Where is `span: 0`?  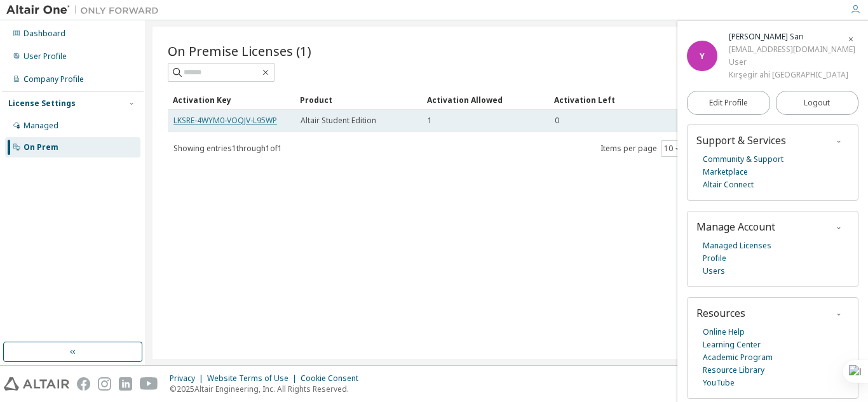 span: 0 is located at coordinates (557, 121).